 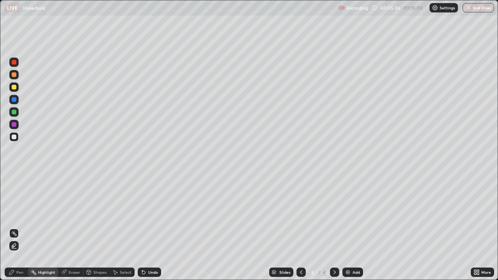 I want to click on div: Add, so click(x=356, y=272).